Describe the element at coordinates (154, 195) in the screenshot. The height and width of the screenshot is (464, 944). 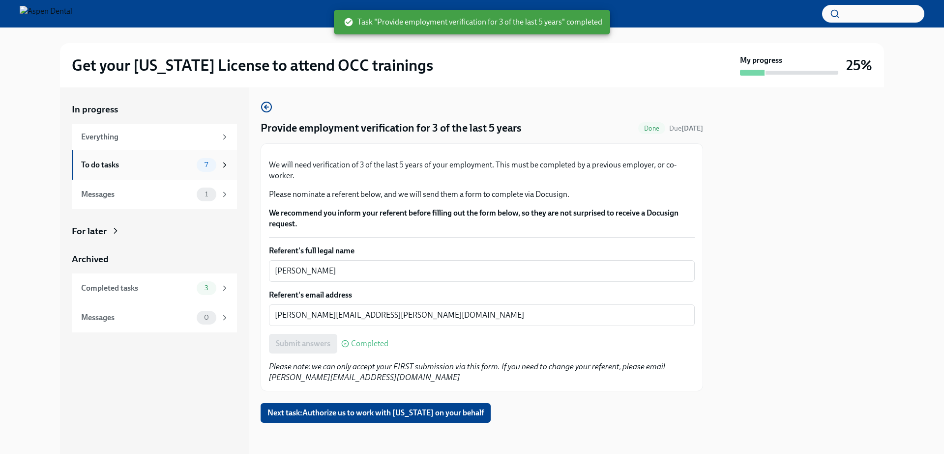
I see `a: Messages1` at that location.